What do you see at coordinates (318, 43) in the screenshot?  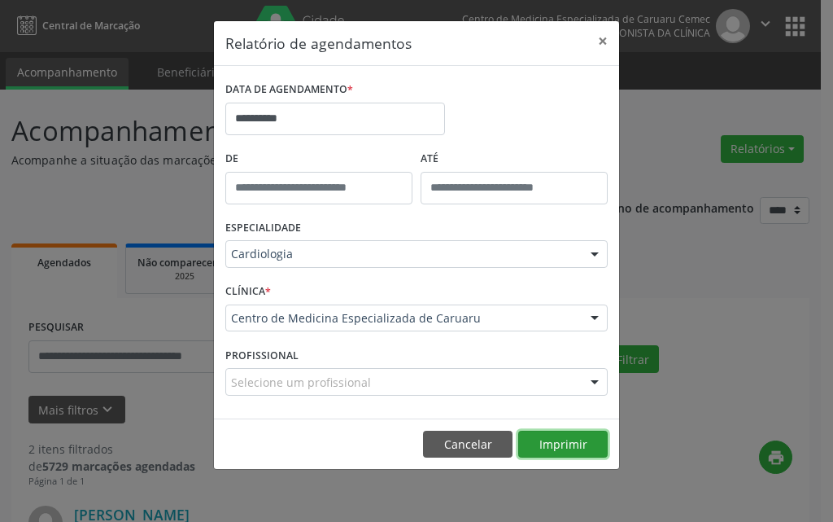 I see `h5: Relatório de agendamentos` at bounding box center [318, 43].